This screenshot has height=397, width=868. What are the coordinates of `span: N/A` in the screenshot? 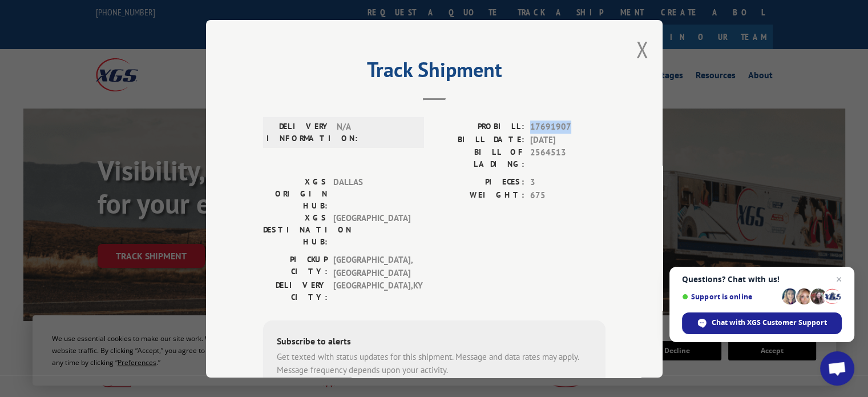 It's located at (375, 133).